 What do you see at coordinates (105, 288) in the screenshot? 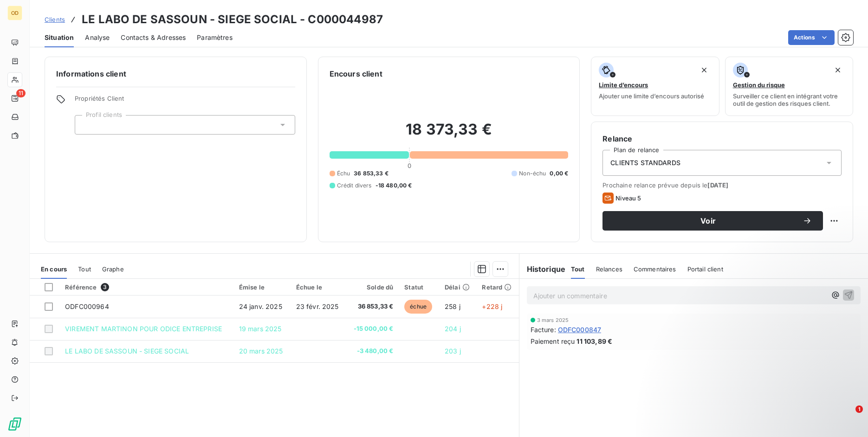
I see `span: 3` at bounding box center [105, 288].